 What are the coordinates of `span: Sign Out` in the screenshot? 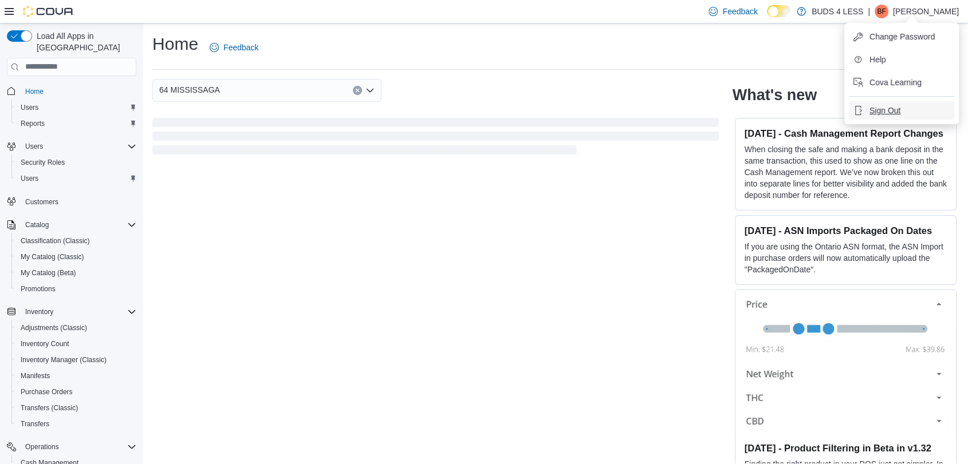 It's located at (885, 111).